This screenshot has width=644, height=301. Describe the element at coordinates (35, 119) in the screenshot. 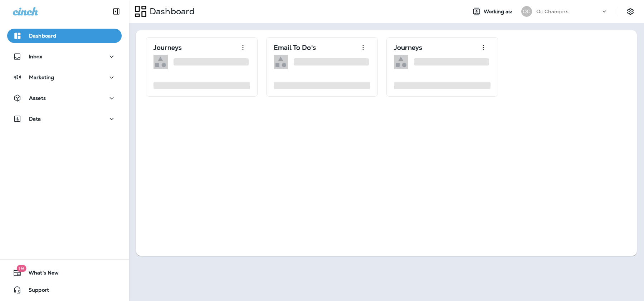

I see `p: Data` at that location.